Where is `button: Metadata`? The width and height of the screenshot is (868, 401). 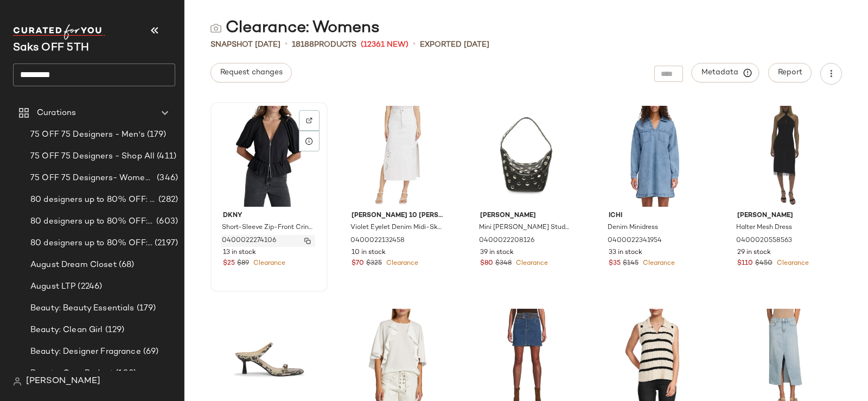
button: Metadata is located at coordinates (725, 72).